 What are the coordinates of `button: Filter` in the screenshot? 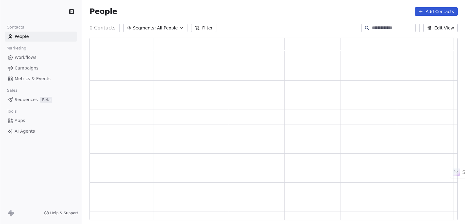 It's located at (203, 28).